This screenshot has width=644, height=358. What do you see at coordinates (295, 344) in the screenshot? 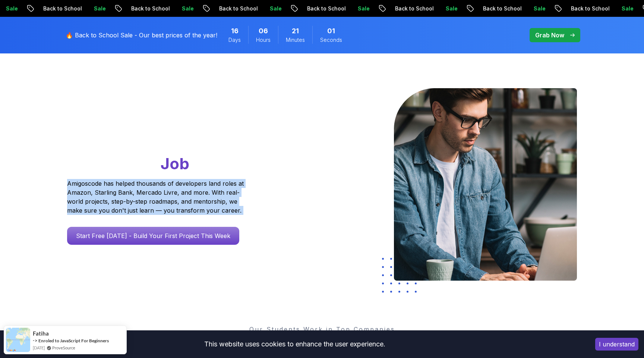
I see `div: This website uses cookies to enhance the user experience.` at bounding box center [295, 344].